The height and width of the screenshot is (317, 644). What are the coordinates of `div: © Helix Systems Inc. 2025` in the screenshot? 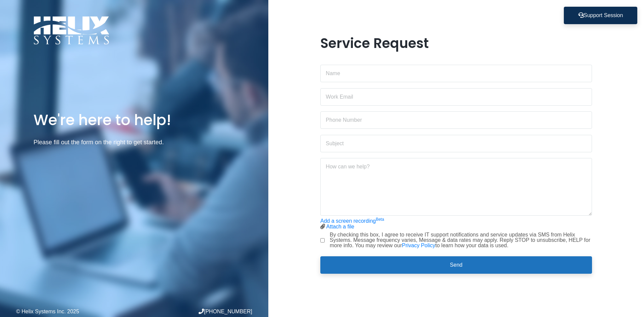 It's located at (75, 312).